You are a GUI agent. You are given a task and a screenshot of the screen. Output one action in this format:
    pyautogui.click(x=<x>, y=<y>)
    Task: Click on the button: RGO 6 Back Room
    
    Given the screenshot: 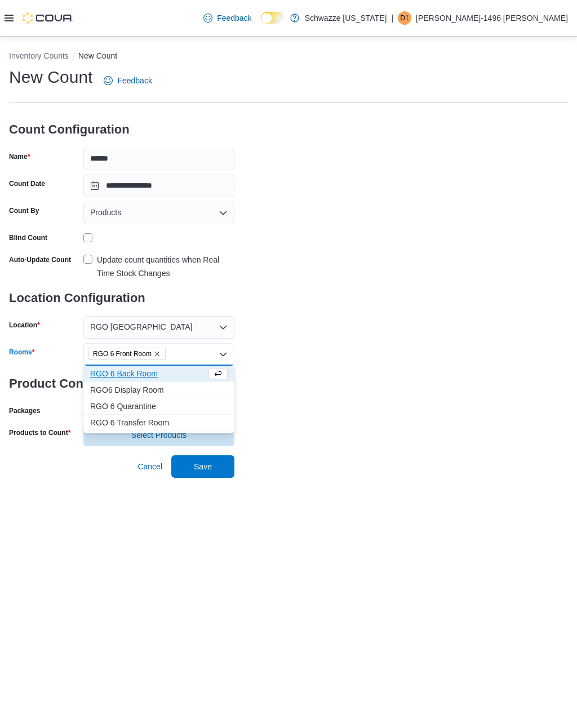 What is the action you would take?
    pyautogui.click(x=159, y=373)
    